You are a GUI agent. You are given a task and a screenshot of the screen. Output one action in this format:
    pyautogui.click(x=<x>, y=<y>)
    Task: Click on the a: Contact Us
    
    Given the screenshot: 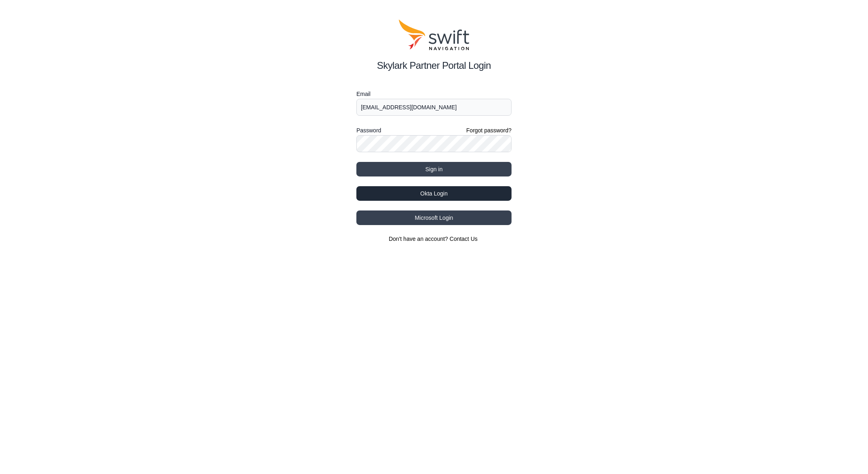 What is the action you would take?
    pyautogui.click(x=463, y=239)
    